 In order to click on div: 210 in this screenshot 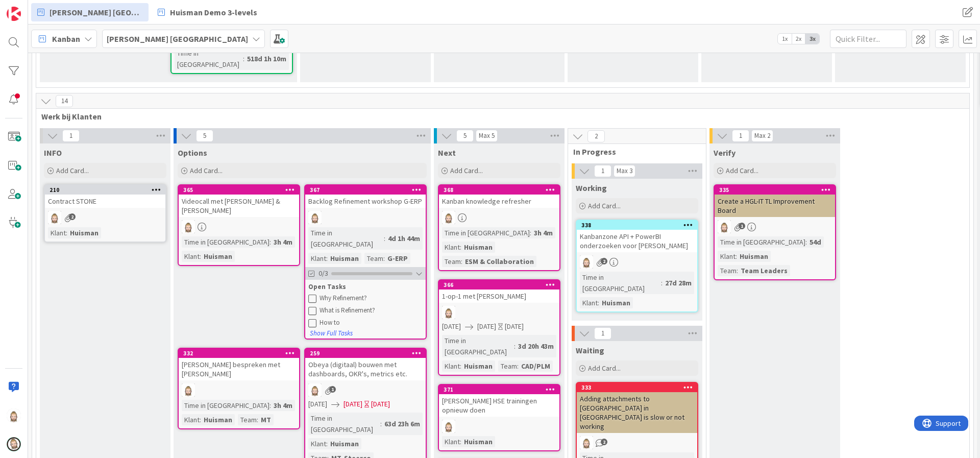, I will do `click(105, 190)`.